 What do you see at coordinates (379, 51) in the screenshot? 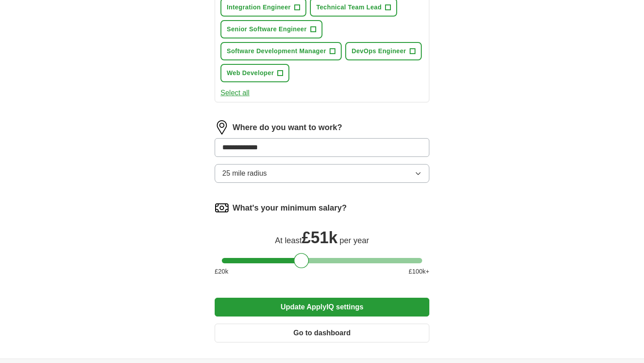
I see `span: DevOps Engineer` at bounding box center [379, 51].